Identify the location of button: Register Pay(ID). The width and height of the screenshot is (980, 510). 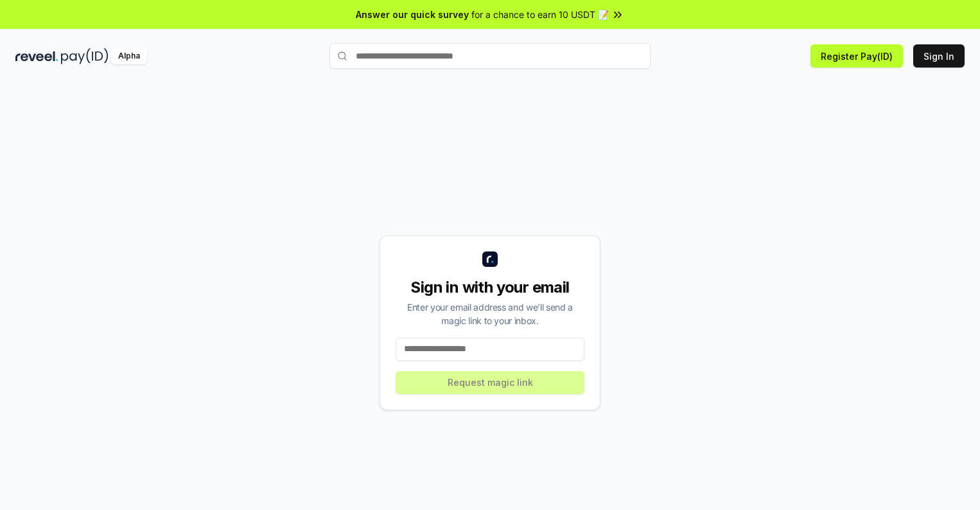
(857, 56).